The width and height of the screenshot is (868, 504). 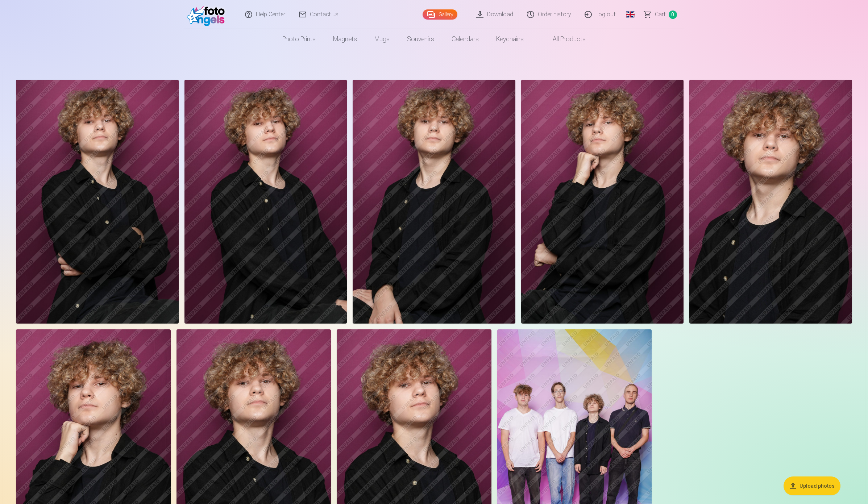 I want to click on a: Calendars, so click(x=464, y=39).